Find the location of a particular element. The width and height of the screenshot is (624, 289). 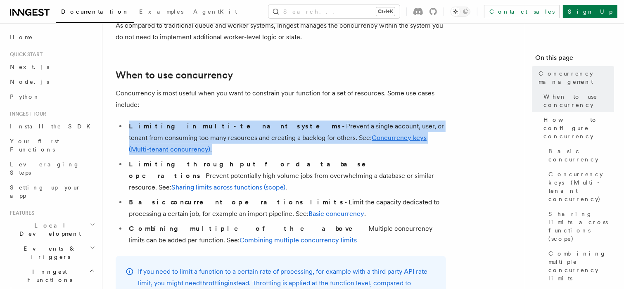

span: Setting up your app is located at coordinates (45, 192).